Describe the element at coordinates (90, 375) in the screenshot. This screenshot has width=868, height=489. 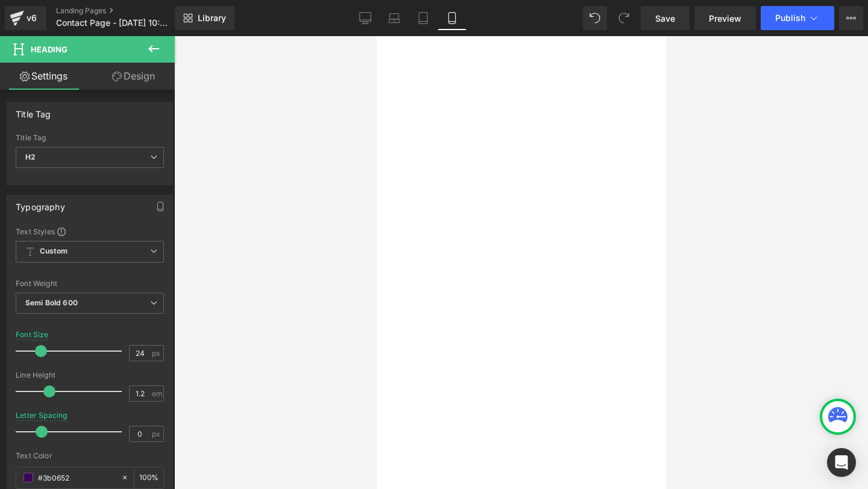
I see `div: Line Height` at that location.